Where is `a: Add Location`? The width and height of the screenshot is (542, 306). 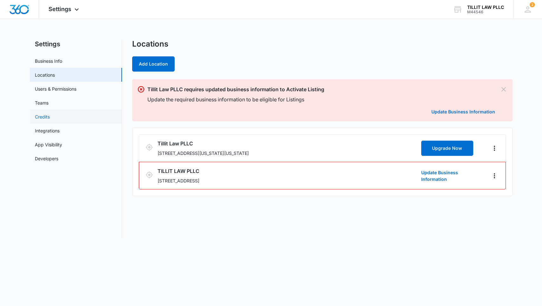 a: Add Location is located at coordinates (153, 64).